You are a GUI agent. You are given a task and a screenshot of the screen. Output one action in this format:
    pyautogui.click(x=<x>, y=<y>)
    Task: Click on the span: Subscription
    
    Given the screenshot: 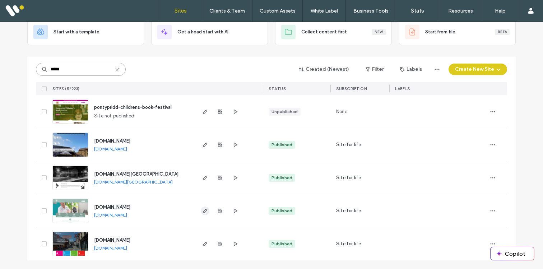 What is the action you would take?
    pyautogui.click(x=351, y=89)
    